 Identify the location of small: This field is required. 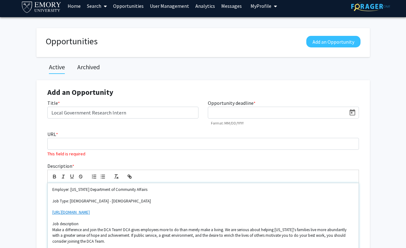
(66, 154).